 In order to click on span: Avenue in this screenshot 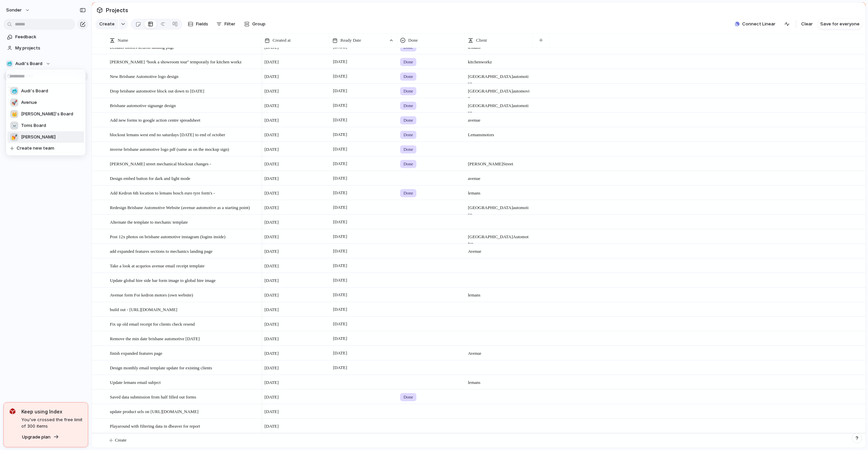, I will do `click(29, 103)`.